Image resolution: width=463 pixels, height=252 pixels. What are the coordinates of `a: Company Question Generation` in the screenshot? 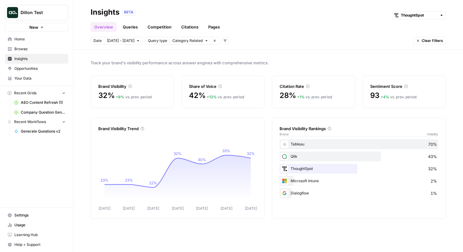 It's located at (40, 112).